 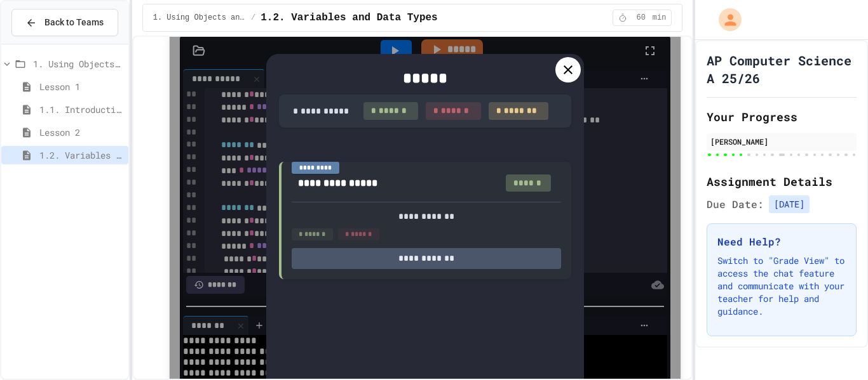 I want to click on span: Lesson 2, so click(x=81, y=132).